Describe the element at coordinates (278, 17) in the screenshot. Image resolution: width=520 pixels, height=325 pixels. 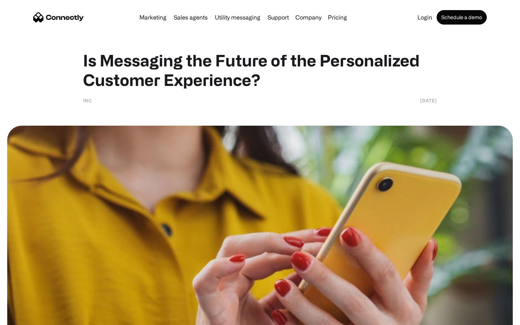
I see `a: Support` at that location.